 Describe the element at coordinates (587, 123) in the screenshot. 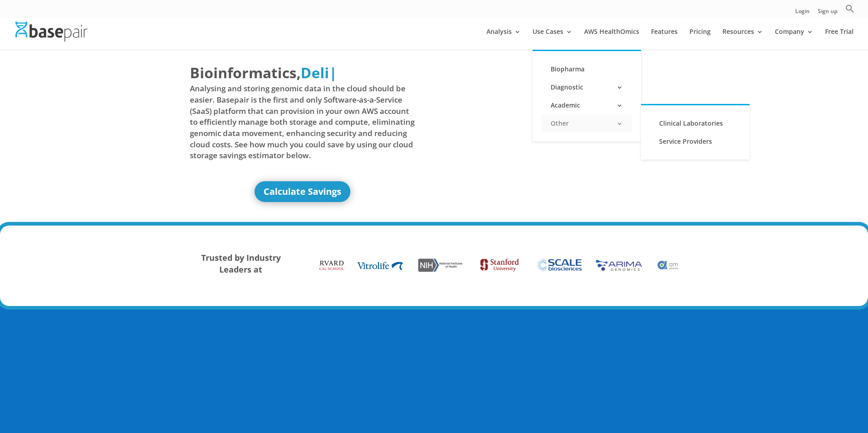

I see `a: Other` at that location.